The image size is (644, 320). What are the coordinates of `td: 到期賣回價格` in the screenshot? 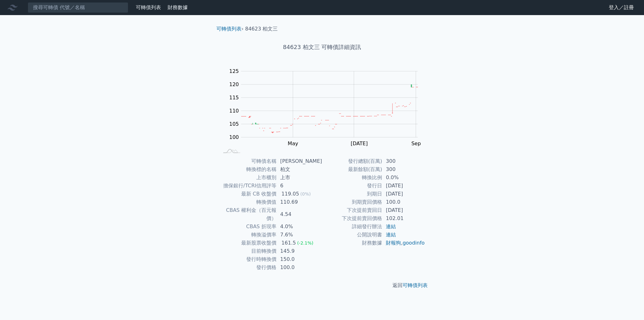 It's located at (352, 202).